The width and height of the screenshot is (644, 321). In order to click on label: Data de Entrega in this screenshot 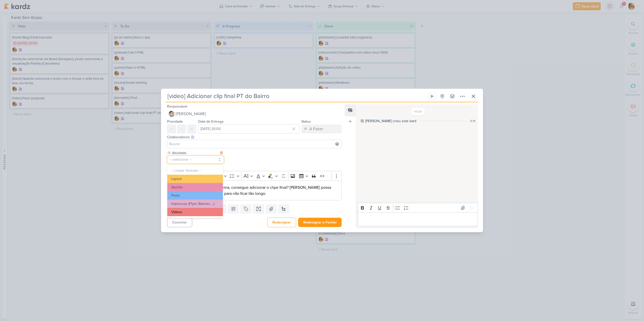, I will do `click(211, 121)`.